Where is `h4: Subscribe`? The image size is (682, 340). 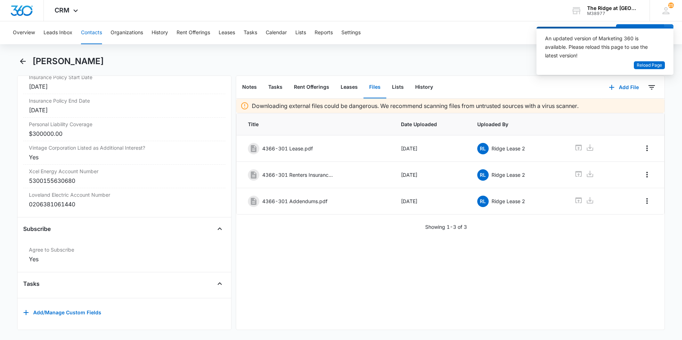 h4: Subscribe is located at coordinates (37, 229).